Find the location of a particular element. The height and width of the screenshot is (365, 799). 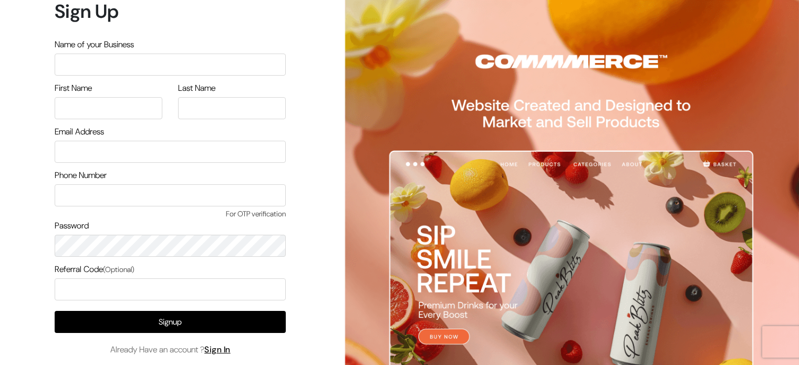

label: Name of your Business is located at coordinates (94, 45).